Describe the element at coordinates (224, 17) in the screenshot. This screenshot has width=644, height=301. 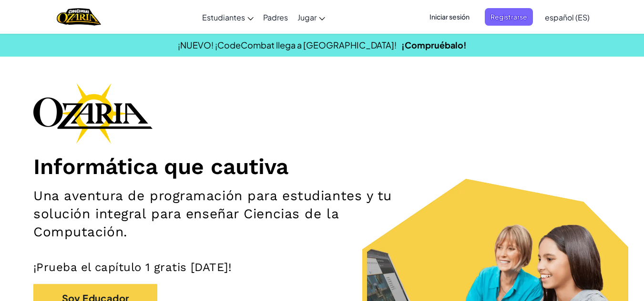
I see `span: Estudiantes` at that location.